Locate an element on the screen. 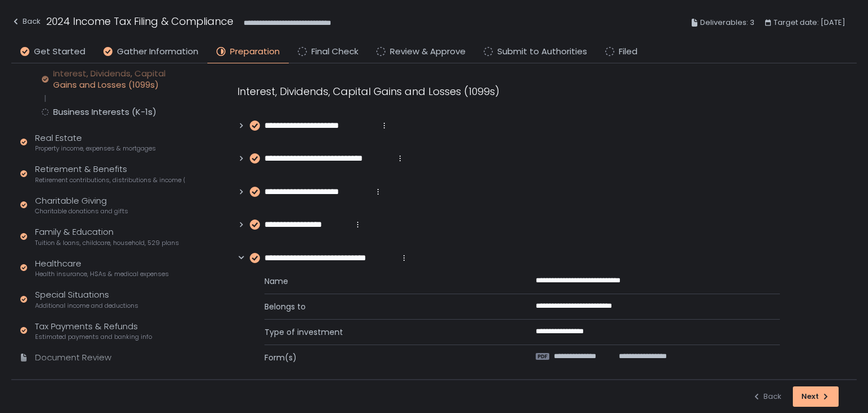 The height and width of the screenshot is (413, 868). span: Gather Information is located at coordinates (158, 51).